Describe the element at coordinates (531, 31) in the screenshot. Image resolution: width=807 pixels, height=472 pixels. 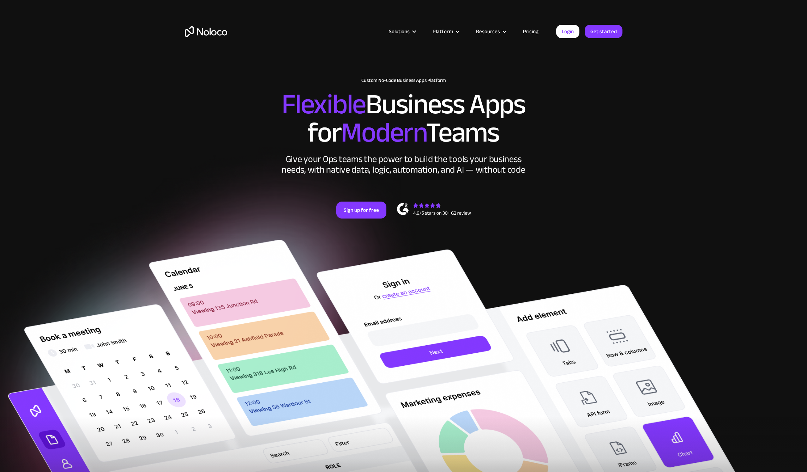
I see `a: Pricing` at that location.